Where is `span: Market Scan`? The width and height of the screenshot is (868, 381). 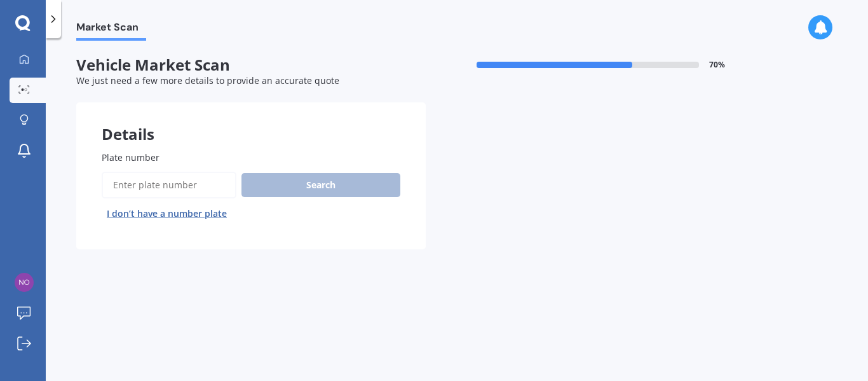
span: Market Scan is located at coordinates (111, 29).